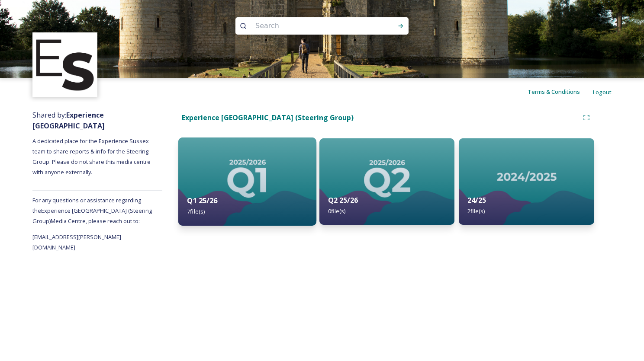 Image resolution: width=644 pixels, height=361 pixels. I want to click on span: 0 file(s), so click(337, 211).